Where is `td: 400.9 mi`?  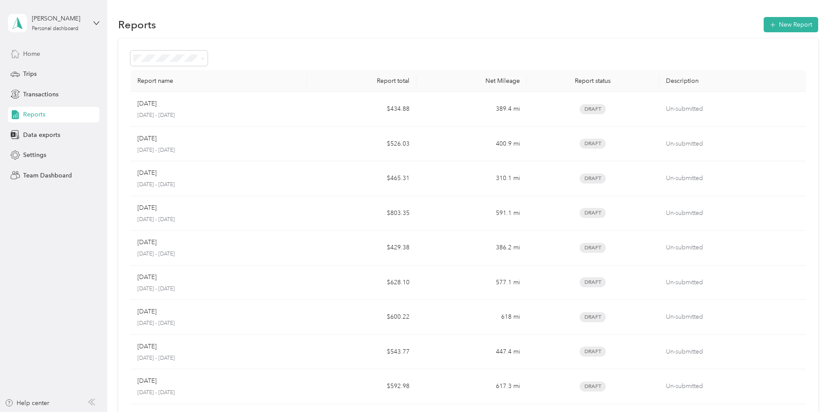 td: 400.9 mi is located at coordinates (471, 144).